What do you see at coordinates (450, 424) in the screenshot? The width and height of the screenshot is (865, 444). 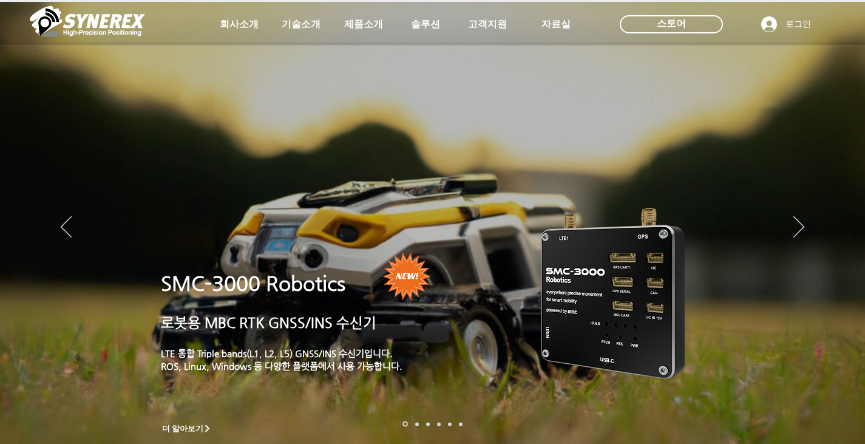 I see `a: 로봇` at bounding box center [450, 424].